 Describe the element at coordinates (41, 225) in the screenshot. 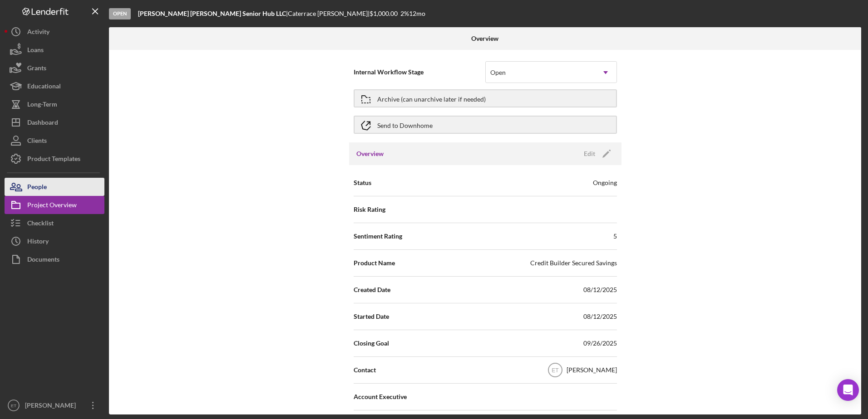

I see `div: Checklist` at that location.